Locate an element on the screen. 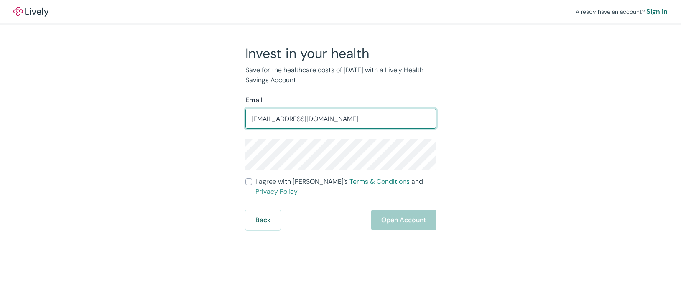 Image resolution: width=681 pixels, height=289 pixels. a: Privacy Policy is located at coordinates (276, 191).